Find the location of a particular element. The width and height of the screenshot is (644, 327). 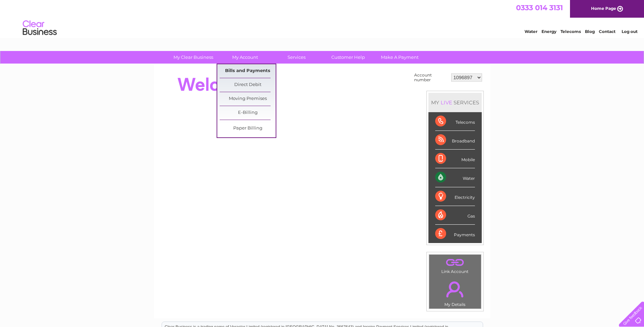

a: Direct Debit is located at coordinates (247, 85).